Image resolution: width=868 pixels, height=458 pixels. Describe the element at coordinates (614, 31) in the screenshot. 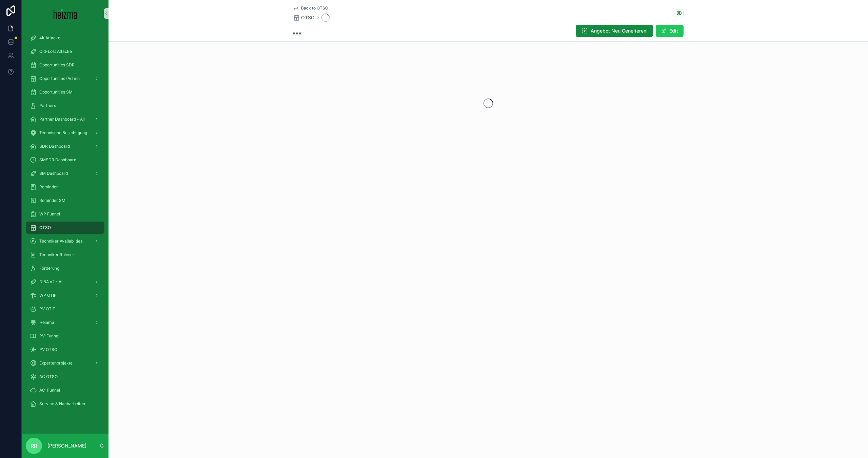

I see `button: Angebot Neu Generieren!` at that location.